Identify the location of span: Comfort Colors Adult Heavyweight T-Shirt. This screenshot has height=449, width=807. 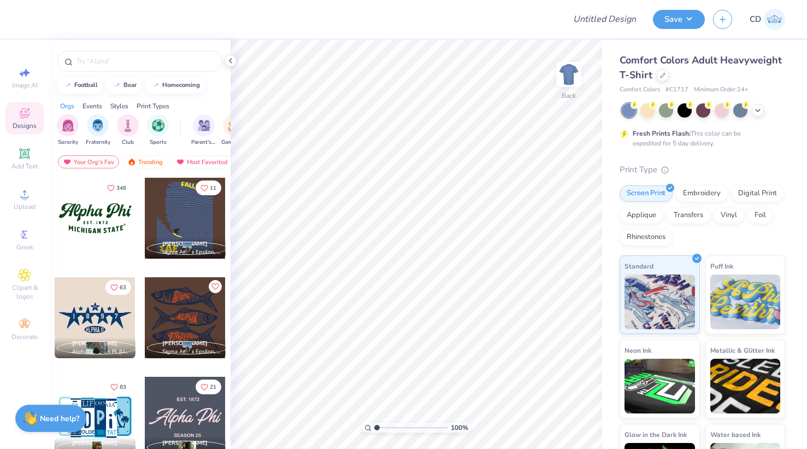
(700, 67).